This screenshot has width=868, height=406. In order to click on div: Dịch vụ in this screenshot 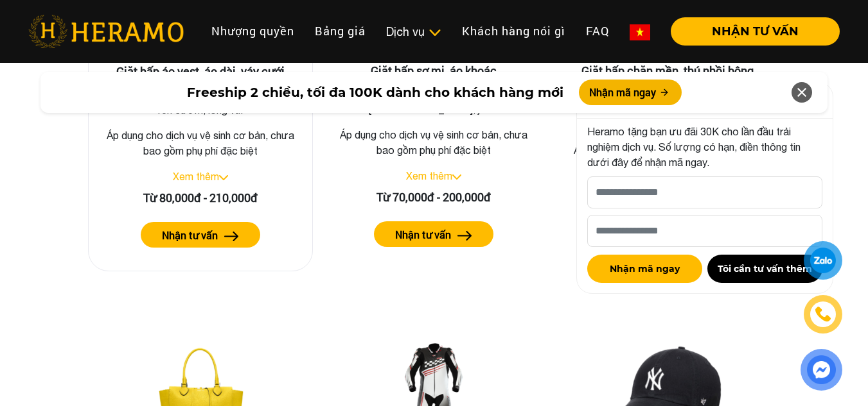, I will do `click(414, 31)`.